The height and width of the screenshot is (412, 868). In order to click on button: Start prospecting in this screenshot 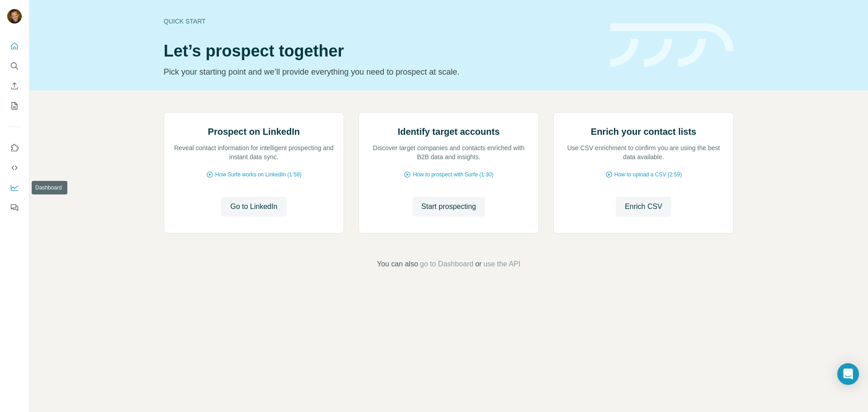, I will do `click(448, 207)`.